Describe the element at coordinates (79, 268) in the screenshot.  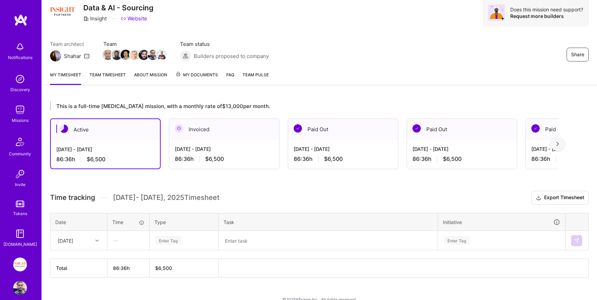
I see `th: Total` at that location.